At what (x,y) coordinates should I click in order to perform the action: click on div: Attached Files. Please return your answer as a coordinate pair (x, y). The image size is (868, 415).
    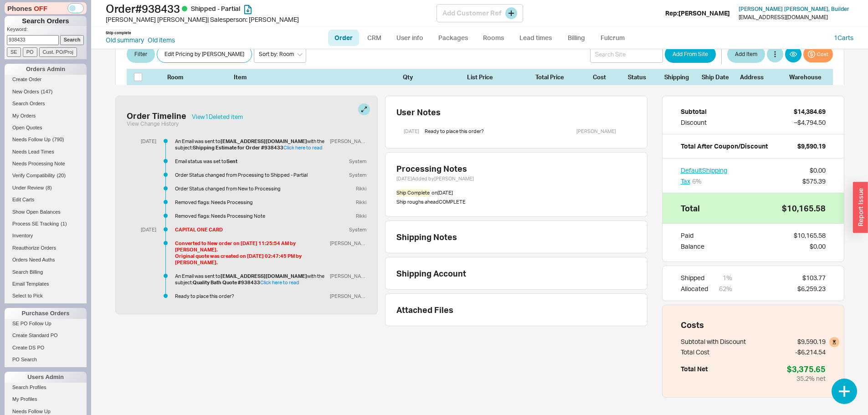
    Looking at the image, I should click on (425, 310).